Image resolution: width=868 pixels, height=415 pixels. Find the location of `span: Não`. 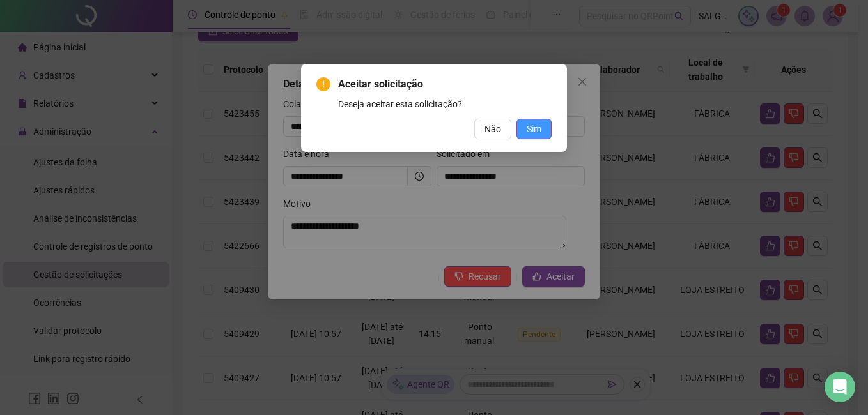

span: Não is located at coordinates (493, 129).